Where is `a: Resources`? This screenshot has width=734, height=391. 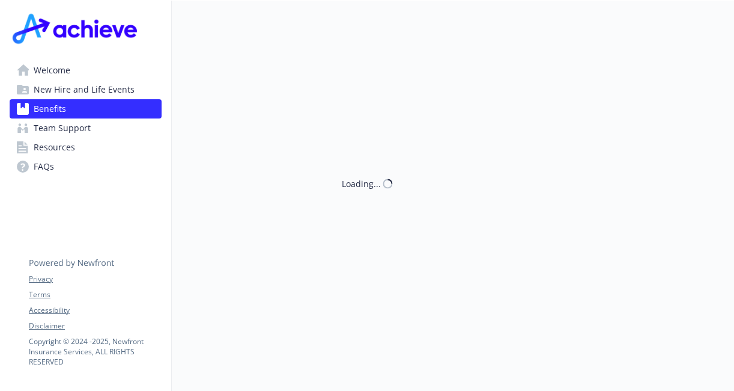 a: Resources is located at coordinates (85, 147).